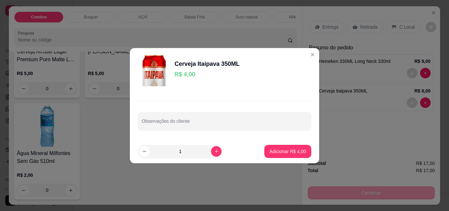 The height and width of the screenshot is (211, 449). Describe the element at coordinates (207, 64) in the screenshot. I see `div: Cerveja Itaipava 350ML` at that location.